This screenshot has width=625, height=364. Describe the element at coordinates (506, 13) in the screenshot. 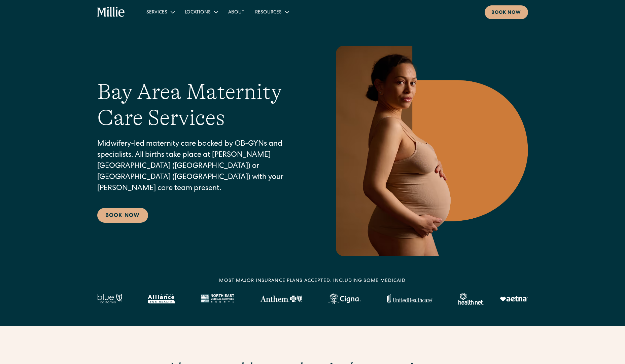

I see `div: Book now` at that location.